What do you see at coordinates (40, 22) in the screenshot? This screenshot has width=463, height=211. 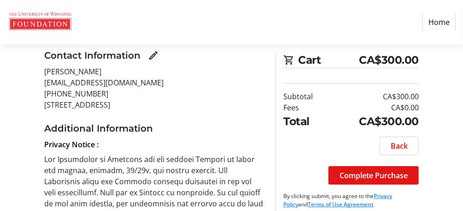 I see `img: The U of W Foundation's Logo` at bounding box center [40, 22].